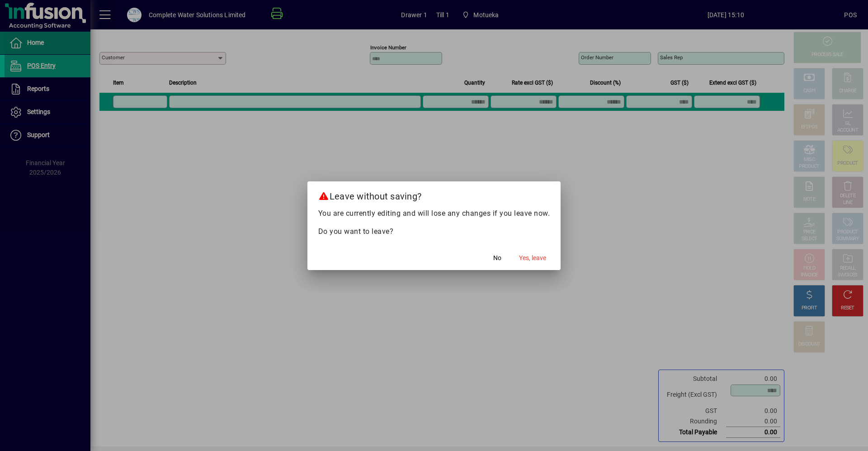 This screenshot has width=868, height=451. Describe the element at coordinates (434, 232) in the screenshot. I see `p: Do you want to leave?` at that location.